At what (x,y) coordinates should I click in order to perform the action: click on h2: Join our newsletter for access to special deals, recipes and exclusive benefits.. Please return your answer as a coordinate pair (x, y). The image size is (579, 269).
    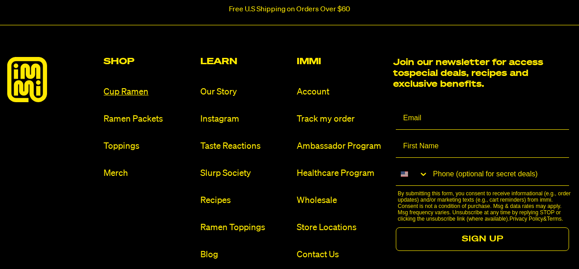
    Looking at the image, I should click on (471, 73).